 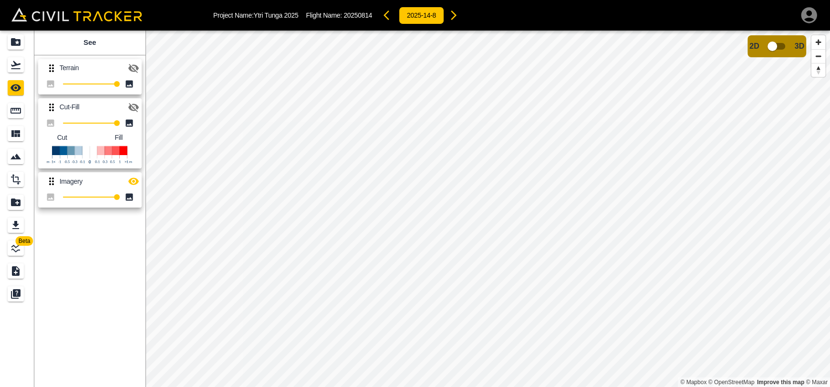 What do you see at coordinates (421, 15) in the screenshot?
I see `button: 2025-14-8` at bounding box center [421, 15].